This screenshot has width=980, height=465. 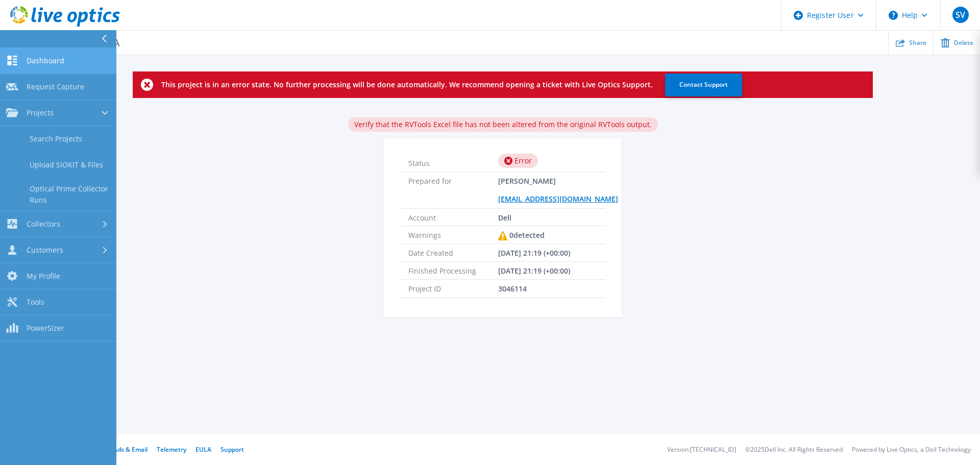 What do you see at coordinates (453, 190) in the screenshot?
I see `span: Prepared for` at bounding box center [453, 190].